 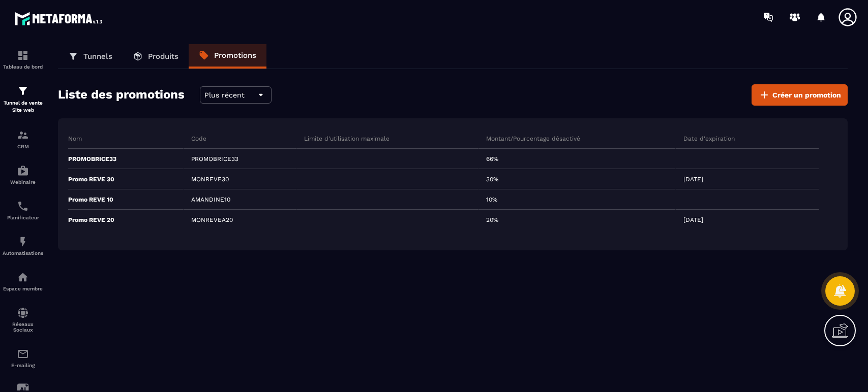 What do you see at coordinates (23, 246) in the screenshot?
I see `a: automationsautomationsAutomatisations` at bounding box center [23, 246].